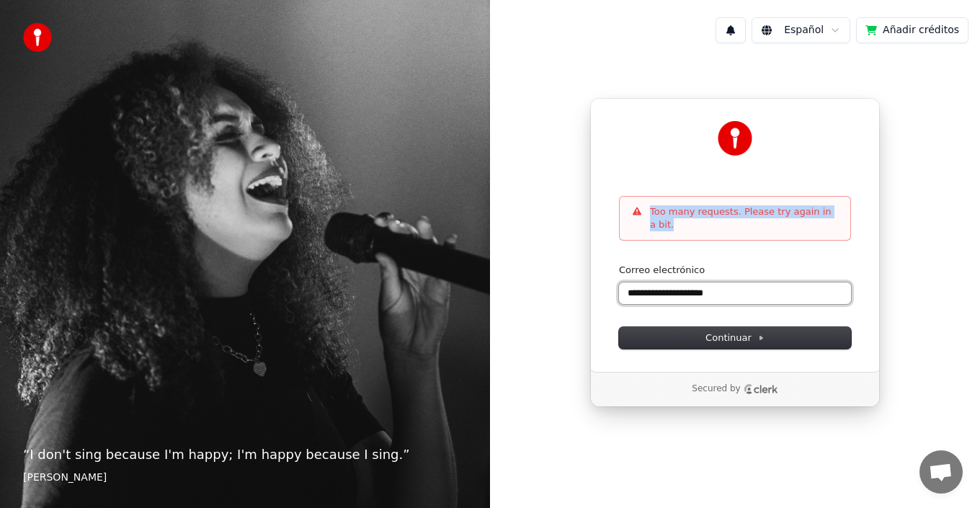 Image resolution: width=980 pixels, height=508 pixels. Describe the element at coordinates (735, 338) in the screenshot. I see `button: Continuar` at that location.